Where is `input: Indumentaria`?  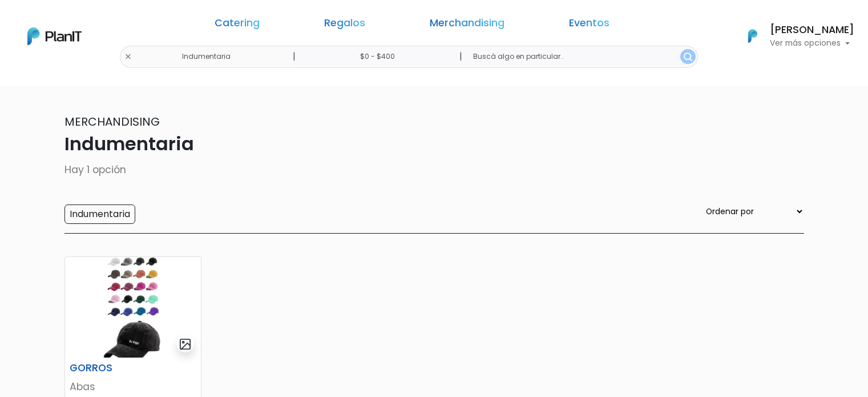
input: Indumentaria is located at coordinates (100, 214).